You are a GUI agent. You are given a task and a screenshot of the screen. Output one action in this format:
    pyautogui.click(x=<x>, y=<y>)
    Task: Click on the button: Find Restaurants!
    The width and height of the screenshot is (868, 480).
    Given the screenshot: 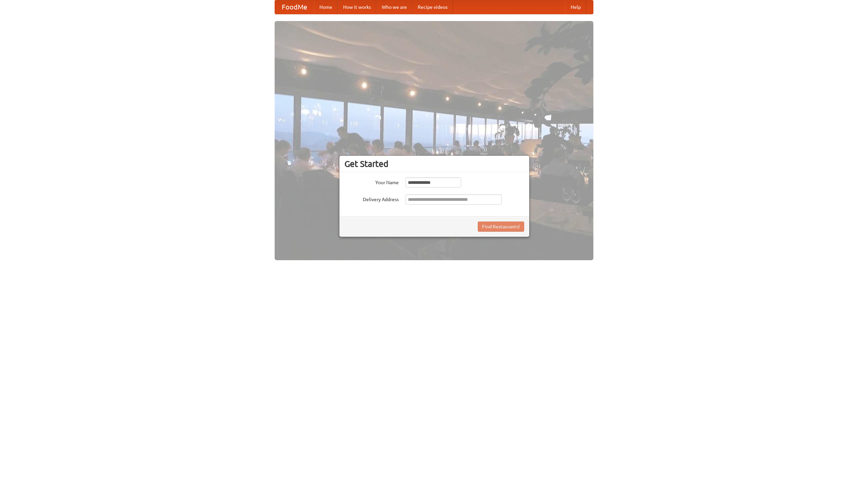 What is the action you would take?
    pyautogui.click(x=501, y=226)
    